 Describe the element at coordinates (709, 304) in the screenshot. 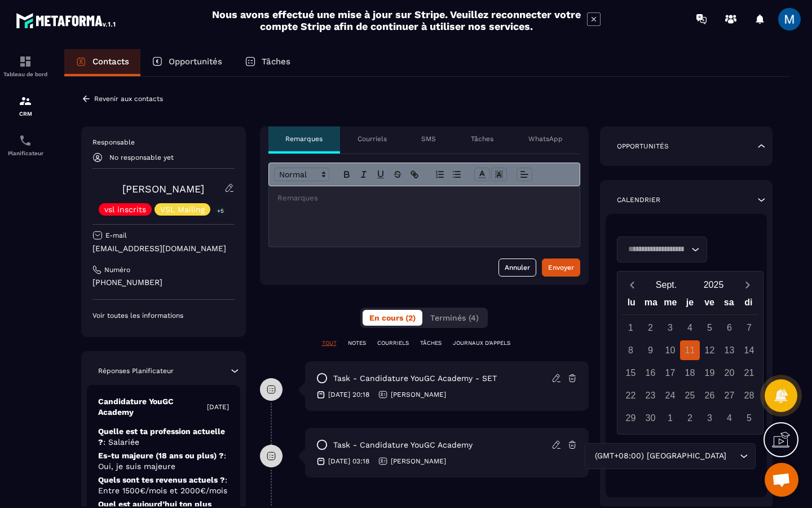

I see `div: ve` at that location.